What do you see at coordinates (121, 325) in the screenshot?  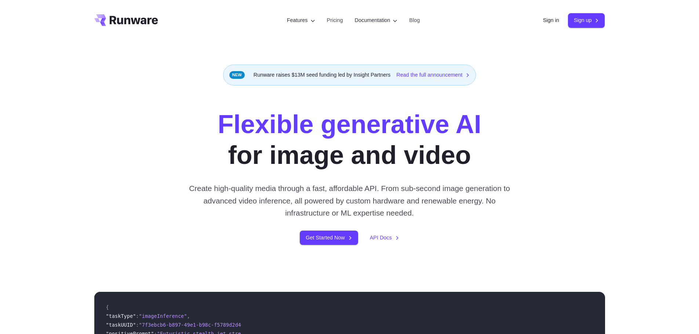 I see `span: "taskUUID"` at bounding box center [121, 325].